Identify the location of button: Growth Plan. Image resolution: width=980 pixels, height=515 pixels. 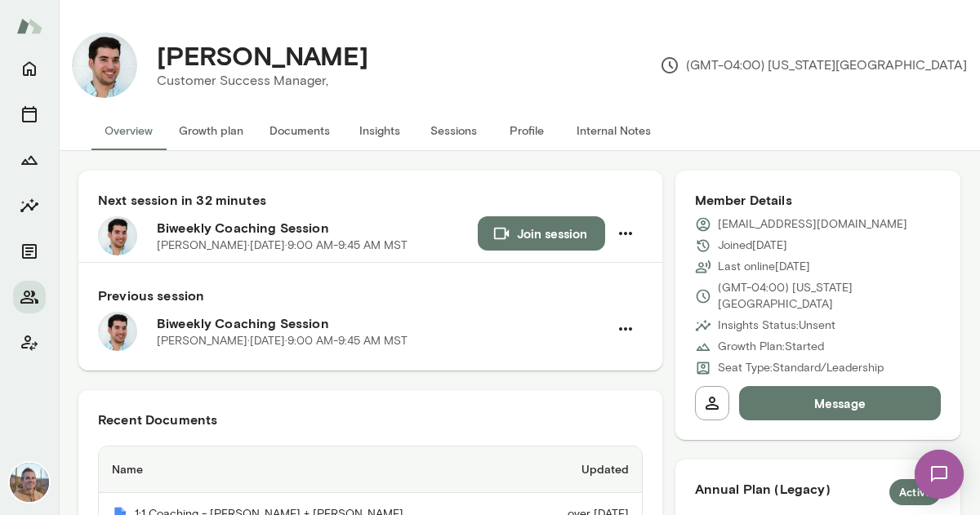
(30, 160).